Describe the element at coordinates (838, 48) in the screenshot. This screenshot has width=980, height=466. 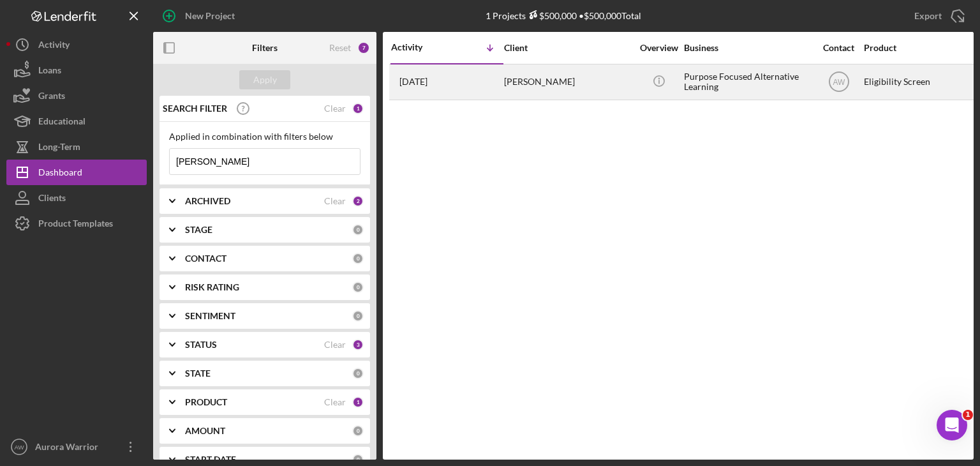
I see `div: Contact` at that location.